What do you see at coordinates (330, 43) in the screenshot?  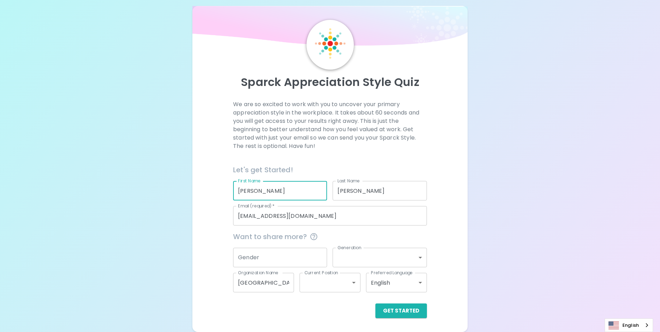 I see `img: Sparck Logo` at bounding box center [330, 43].